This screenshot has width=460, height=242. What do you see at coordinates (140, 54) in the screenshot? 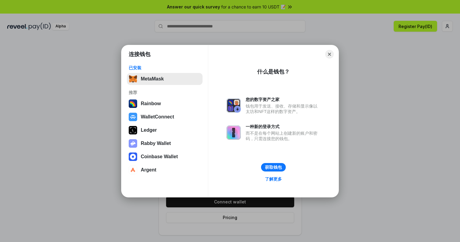
I see `h1: 连接钱包` at bounding box center [140, 54].